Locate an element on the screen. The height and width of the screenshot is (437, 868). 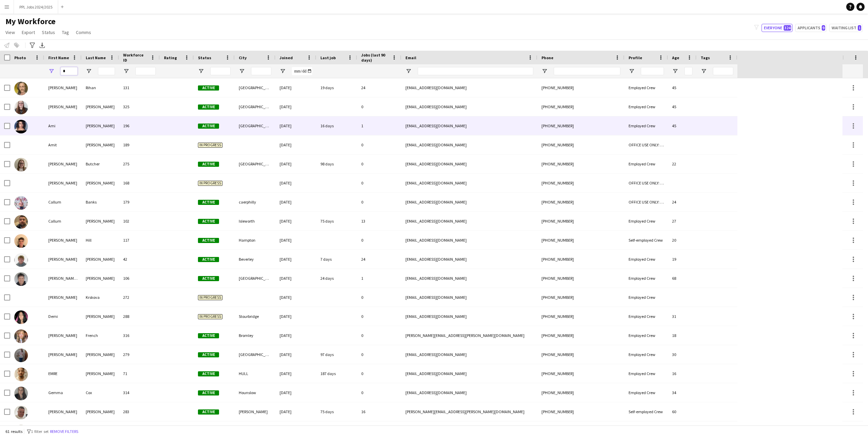
img: Cameron Kirk is located at coordinates (21, 260).